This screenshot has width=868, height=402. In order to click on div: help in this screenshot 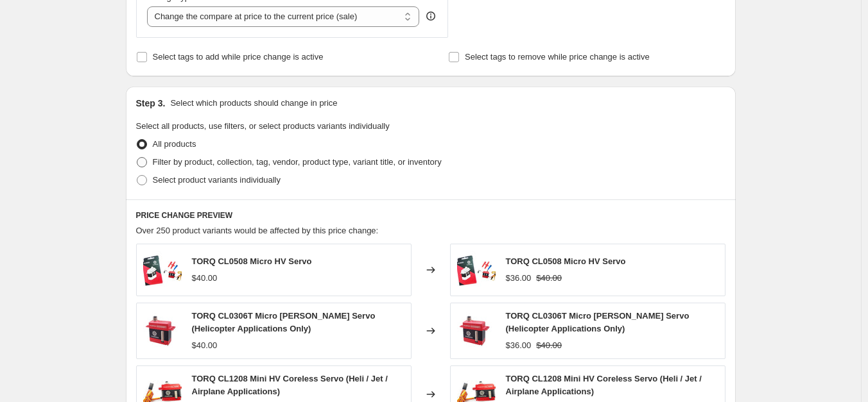, I will do `click(431, 16)`.